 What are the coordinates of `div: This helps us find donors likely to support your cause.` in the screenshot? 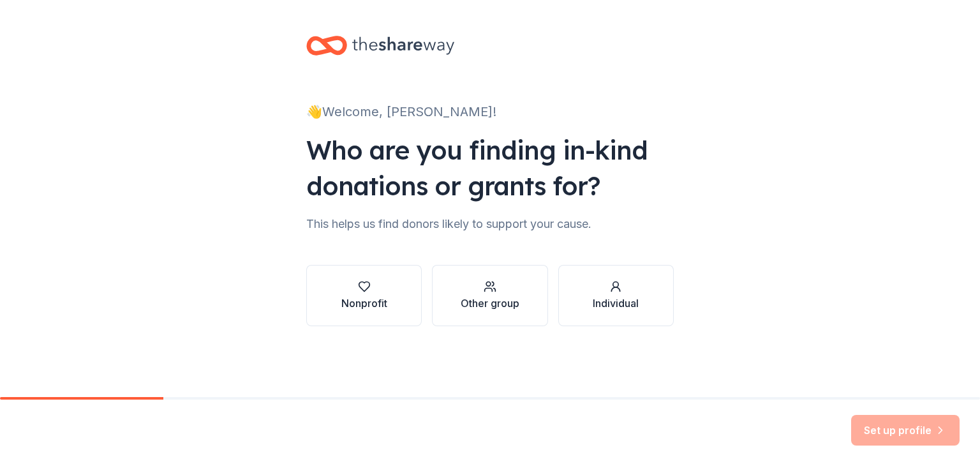 It's located at (490, 224).